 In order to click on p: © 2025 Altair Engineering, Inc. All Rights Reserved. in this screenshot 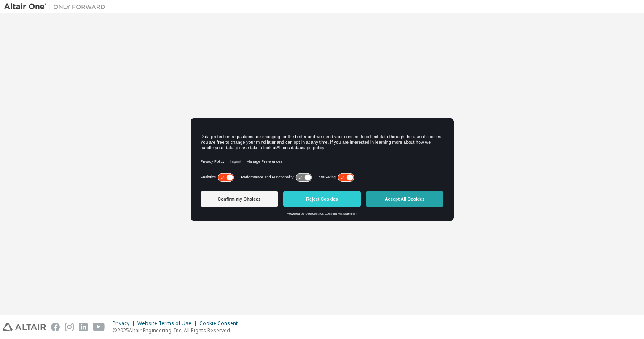, I will do `click(177, 330)`.